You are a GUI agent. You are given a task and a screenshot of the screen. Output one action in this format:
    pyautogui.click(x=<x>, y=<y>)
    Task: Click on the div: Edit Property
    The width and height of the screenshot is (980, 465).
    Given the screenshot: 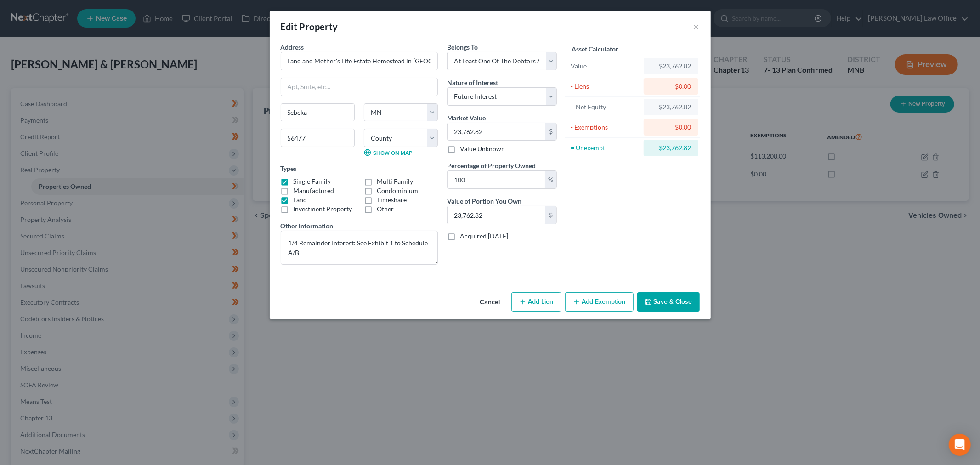 What is the action you would take?
    pyautogui.click(x=309, y=27)
    